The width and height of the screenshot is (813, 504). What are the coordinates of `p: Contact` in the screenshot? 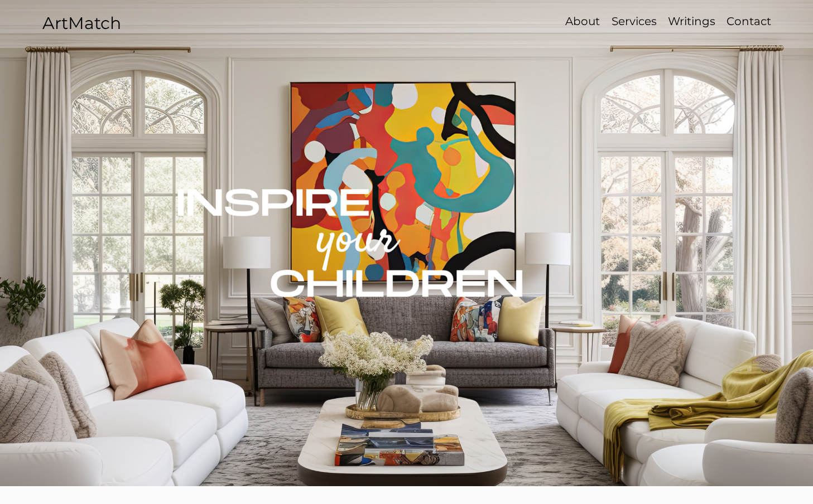 It's located at (749, 21).